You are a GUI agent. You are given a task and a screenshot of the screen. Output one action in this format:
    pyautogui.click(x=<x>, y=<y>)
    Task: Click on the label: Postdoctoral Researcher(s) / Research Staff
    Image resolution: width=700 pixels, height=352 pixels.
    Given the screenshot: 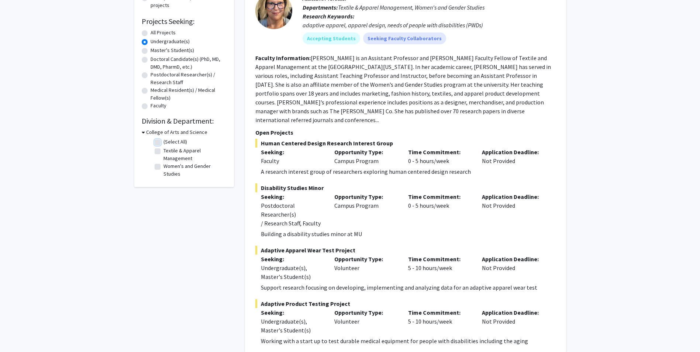 What is the action you would take?
    pyautogui.click(x=189, y=79)
    